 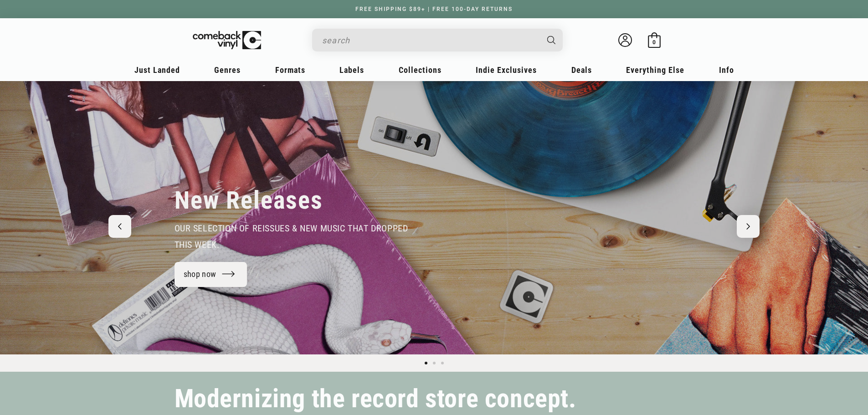 What do you see at coordinates (581, 70) in the screenshot?
I see `span: Deals` at bounding box center [581, 70].